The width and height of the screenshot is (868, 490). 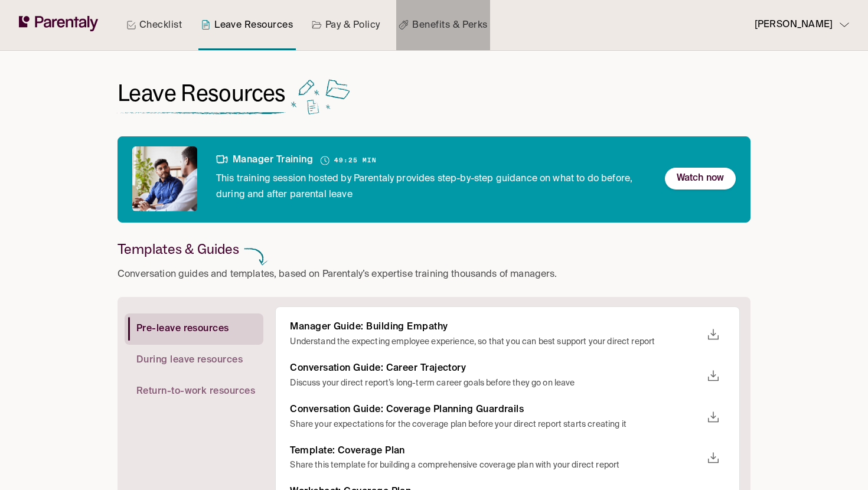 What do you see at coordinates (431, 184) in the screenshot?
I see `p: This training session hosted by Parentaly provides step-by-step guidance on what to do before, du...` at bounding box center [431, 184].